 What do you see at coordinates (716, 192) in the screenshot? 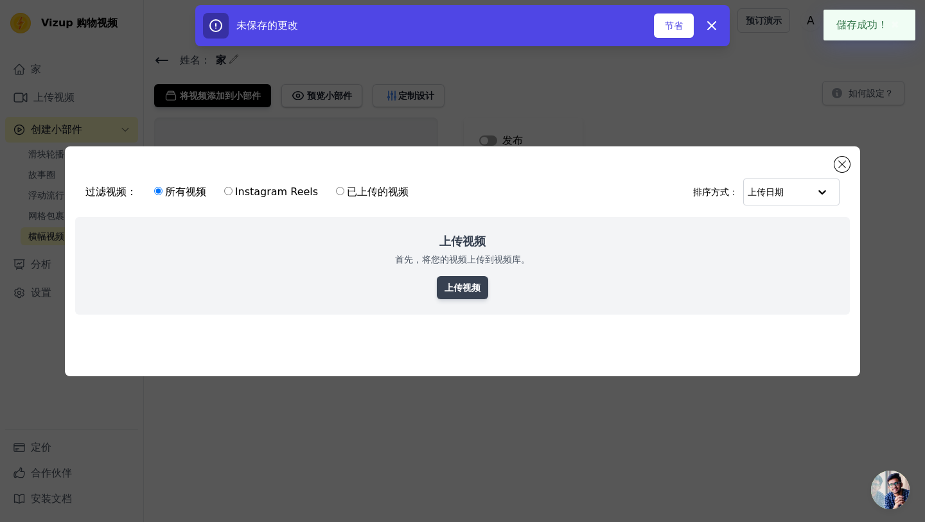
I see `font: 排序方式：` at bounding box center [716, 192].